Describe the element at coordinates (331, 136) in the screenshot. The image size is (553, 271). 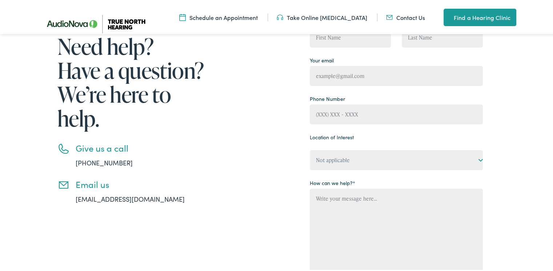
I see `label: Location of Interest` at that location.